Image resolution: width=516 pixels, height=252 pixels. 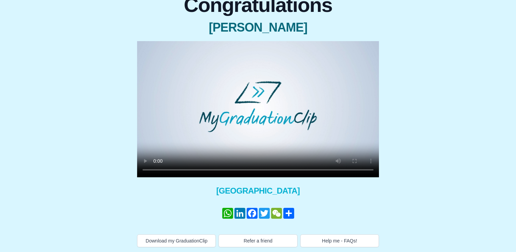 I want to click on a: Twitter, so click(x=264, y=213).